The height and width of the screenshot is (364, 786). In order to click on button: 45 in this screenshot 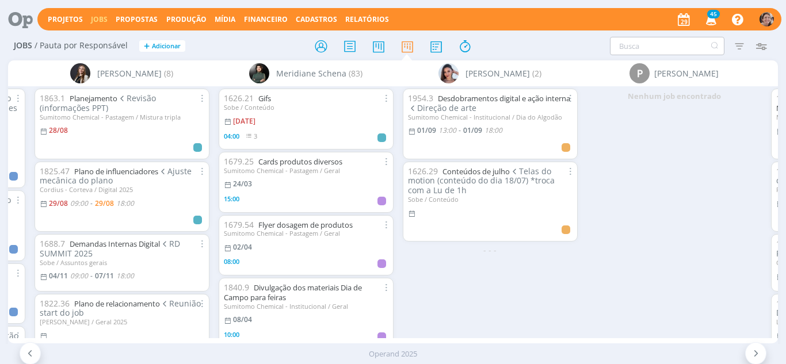, I will do `click(710, 20)`.